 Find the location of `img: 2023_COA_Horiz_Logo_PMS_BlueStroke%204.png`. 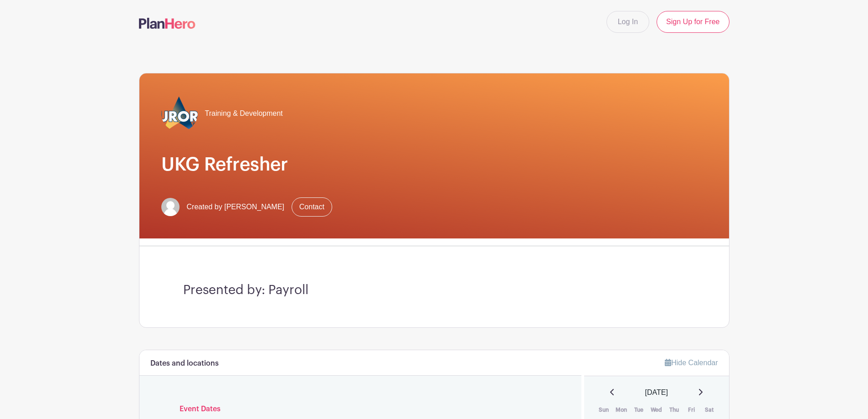

img: 2023_COA_Horiz_Logo_PMS_BlueStroke%204.png is located at coordinates (179, 113).